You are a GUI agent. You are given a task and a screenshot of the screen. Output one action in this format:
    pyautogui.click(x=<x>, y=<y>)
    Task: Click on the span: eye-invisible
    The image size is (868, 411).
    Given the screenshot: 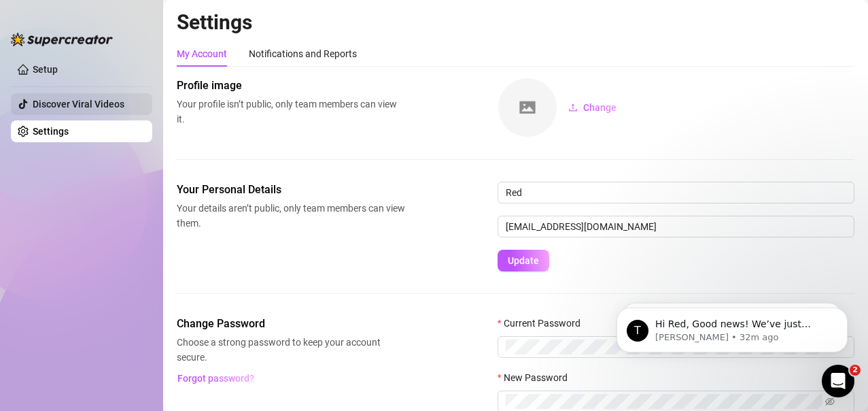 What is the action you would take?
    pyautogui.click(x=830, y=401)
    